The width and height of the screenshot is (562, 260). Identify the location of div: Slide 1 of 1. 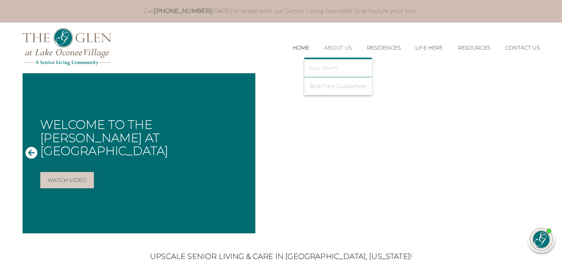
(281, 153).